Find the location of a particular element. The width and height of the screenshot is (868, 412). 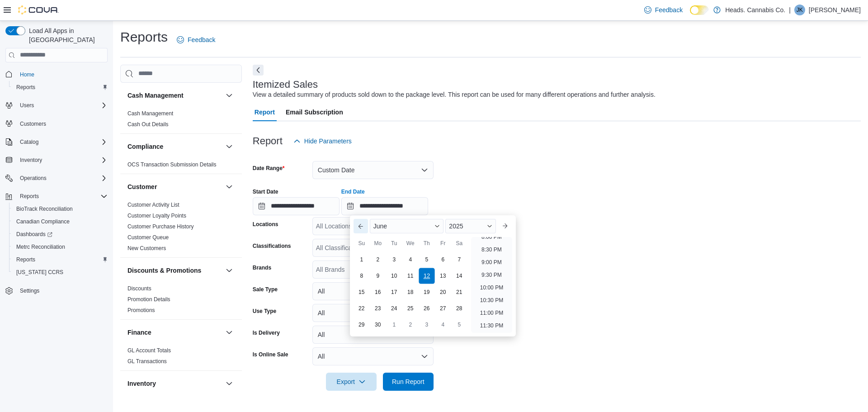

span: Customers is located at coordinates (62, 123).